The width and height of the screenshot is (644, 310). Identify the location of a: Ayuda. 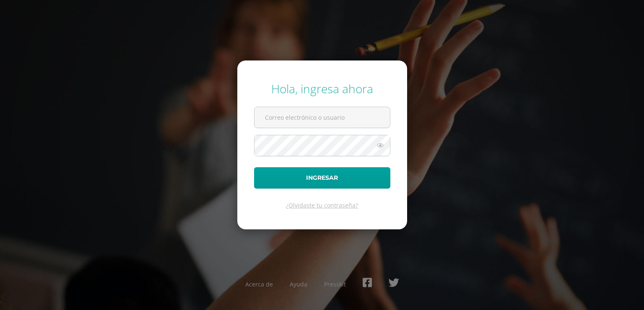
(298, 284).